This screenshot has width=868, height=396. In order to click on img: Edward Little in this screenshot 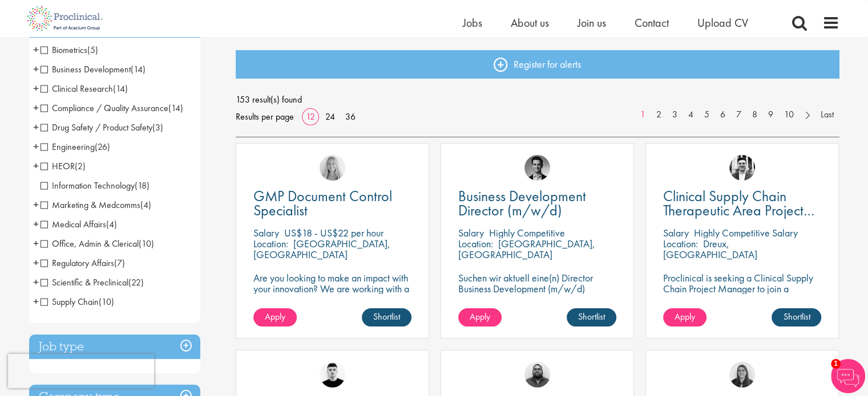, I will do `click(742, 168)`.